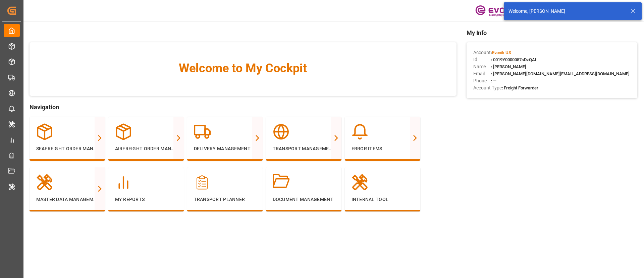 This screenshot has height=278, width=644. I want to click on p: My Reports, so click(146, 199).